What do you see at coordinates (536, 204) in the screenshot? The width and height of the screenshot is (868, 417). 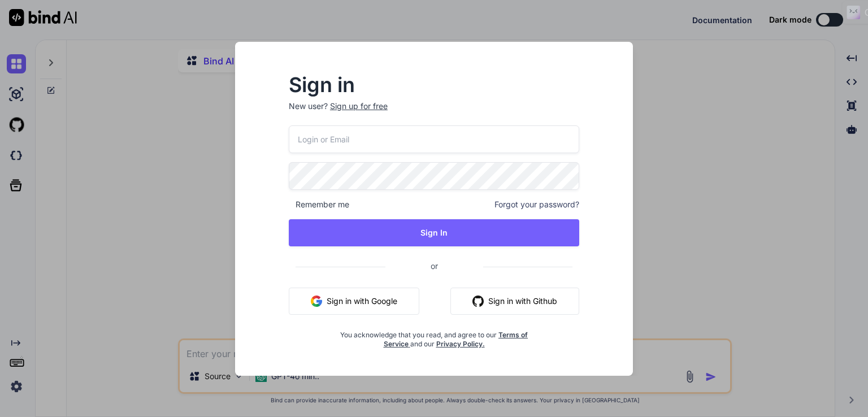 I see `span: Forgot your password?` at bounding box center [536, 204].